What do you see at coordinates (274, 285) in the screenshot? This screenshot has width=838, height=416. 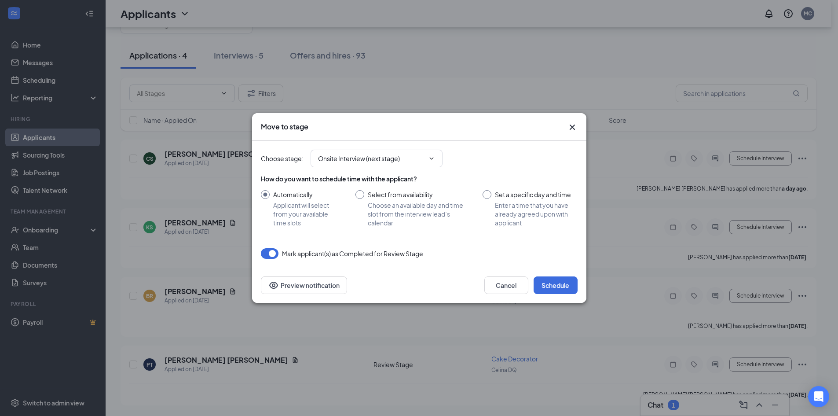 I see `svg: Eye` at bounding box center [274, 285].